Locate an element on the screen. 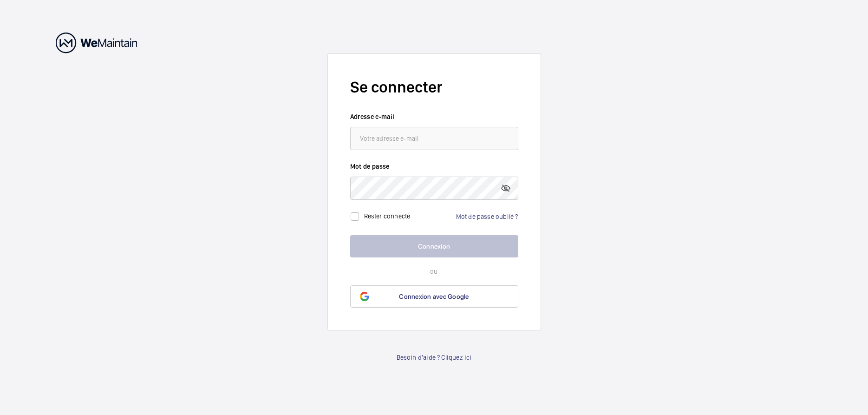  label: Rester connecté is located at coordinates (387, 216).